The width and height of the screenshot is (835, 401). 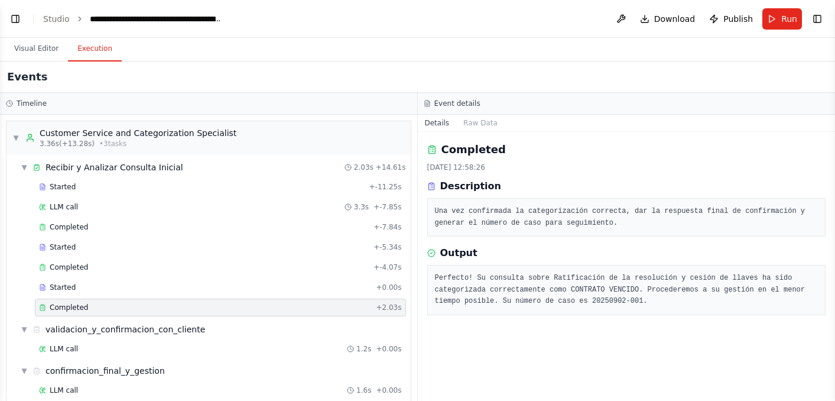 I want to click on nav: breadcrumb, so click(x=133, y=19).